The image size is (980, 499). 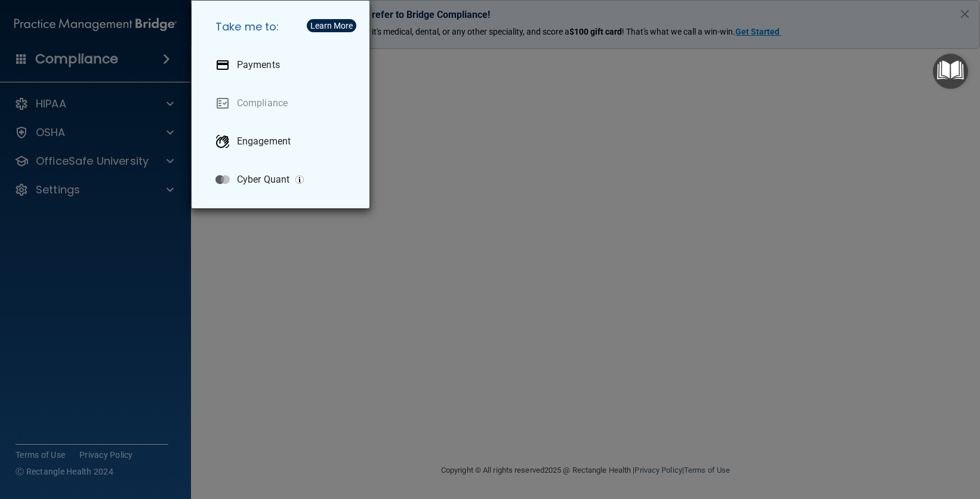 I want to click on div: Learn More, so click(x=331, y=25).